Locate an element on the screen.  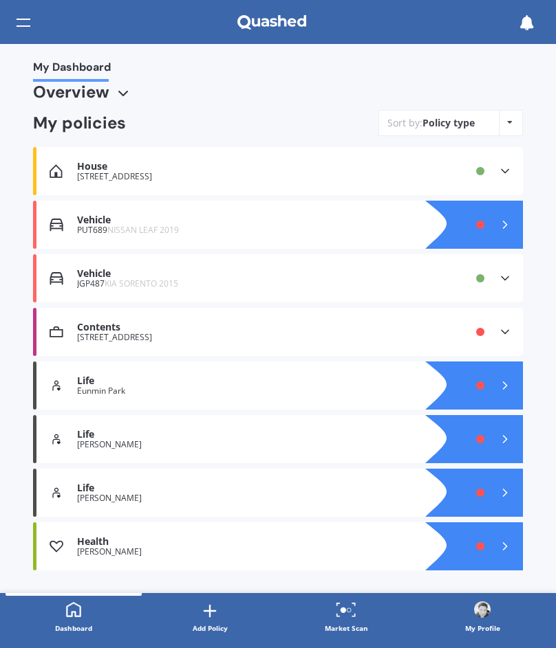
div: JGP487 is located at coordinates (248, 284).